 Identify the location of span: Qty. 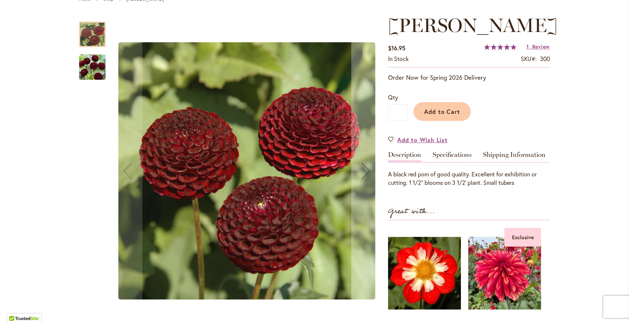
(393, 97).